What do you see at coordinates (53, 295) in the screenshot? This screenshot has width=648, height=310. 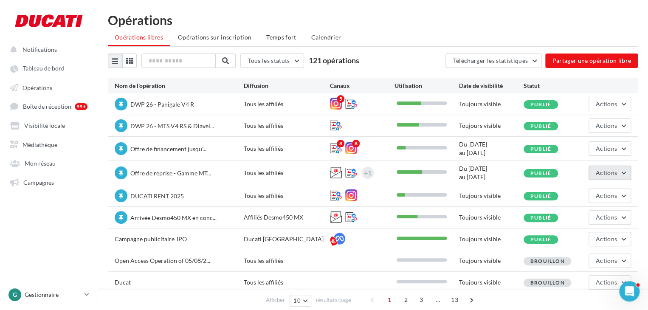 I see `p: Gestionnaire` at bounding box center [53, 295].